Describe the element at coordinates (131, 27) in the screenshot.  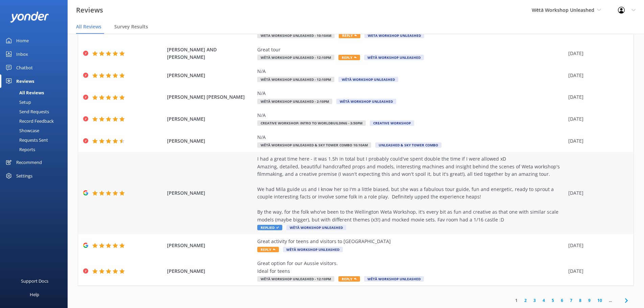
I see `span: Survey Results` at that location.